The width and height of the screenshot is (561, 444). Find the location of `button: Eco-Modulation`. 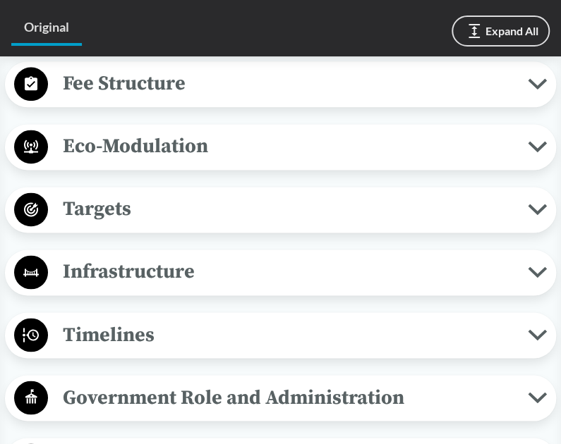

button: Eco-Modulation is located at coordinates (280, 147).